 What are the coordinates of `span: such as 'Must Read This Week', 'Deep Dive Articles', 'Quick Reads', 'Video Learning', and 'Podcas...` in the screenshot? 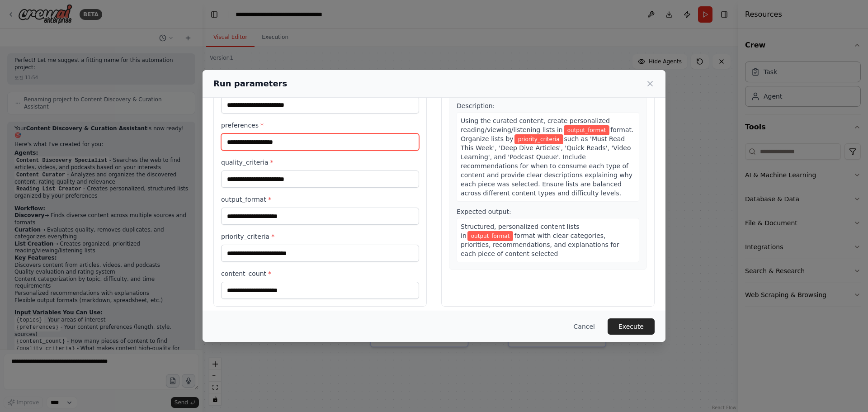 It's located at (546, 166).